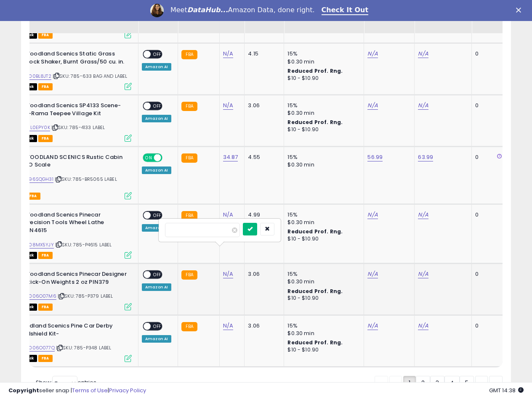 Image resolution: width=532 pixels, height=399 pixels. I want to click on div: 4.99, so click(263, 215).